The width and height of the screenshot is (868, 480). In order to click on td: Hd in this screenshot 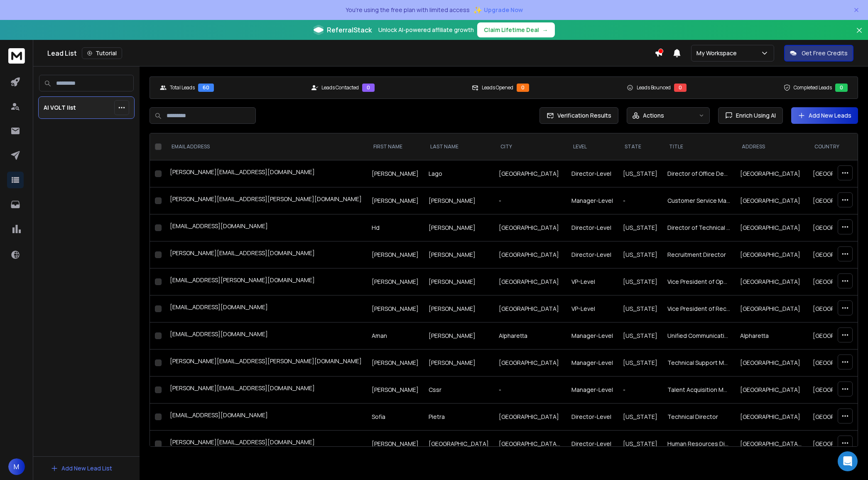, I will do `click(395, 227)`.